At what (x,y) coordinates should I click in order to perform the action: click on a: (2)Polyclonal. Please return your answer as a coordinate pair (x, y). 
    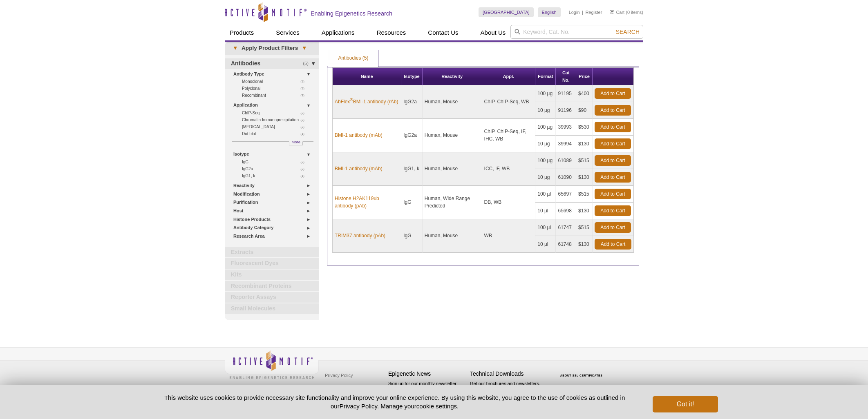
    Looking at the image, I should click on (275, 88).